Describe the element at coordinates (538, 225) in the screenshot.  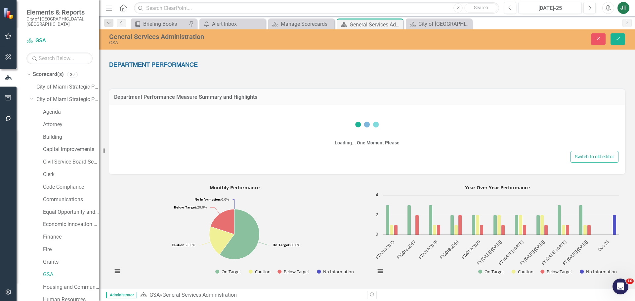
I see `path: FY 2022-2023, 2. On Target.` at that location.